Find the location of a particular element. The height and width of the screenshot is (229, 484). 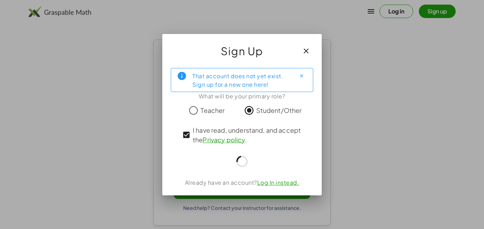

span: Sign Up is located at coordinates (242, 51).